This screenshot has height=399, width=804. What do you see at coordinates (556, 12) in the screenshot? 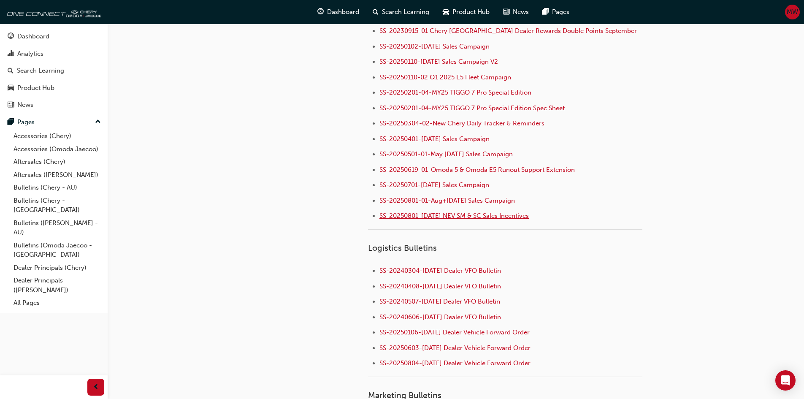
I see `a: pages-iconPages` at bounding box center [556, 12].